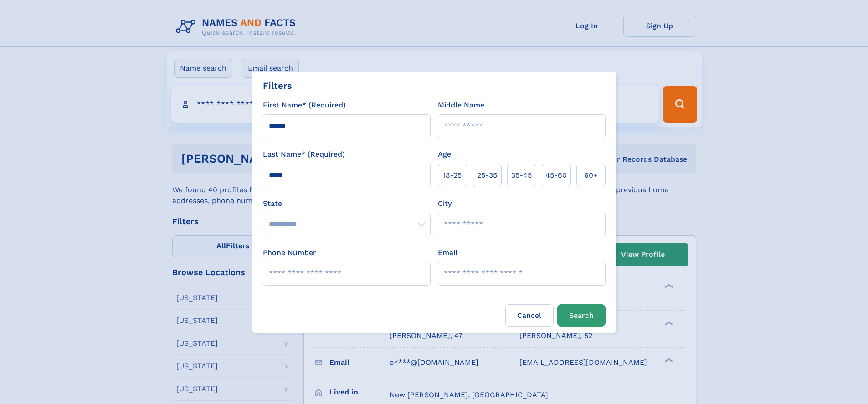 This screenshot has width=868, height=404. What do you see at coordinates (304, 154) in the screenshot?
I see `label: Last Name* (Required)` at bounding box center [304, 154].